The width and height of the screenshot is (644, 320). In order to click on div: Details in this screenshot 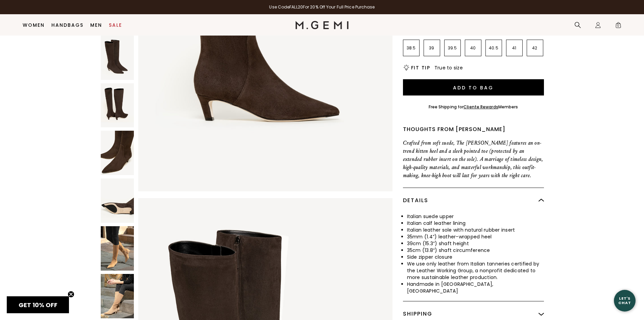, I will do `click(473, 200)`.